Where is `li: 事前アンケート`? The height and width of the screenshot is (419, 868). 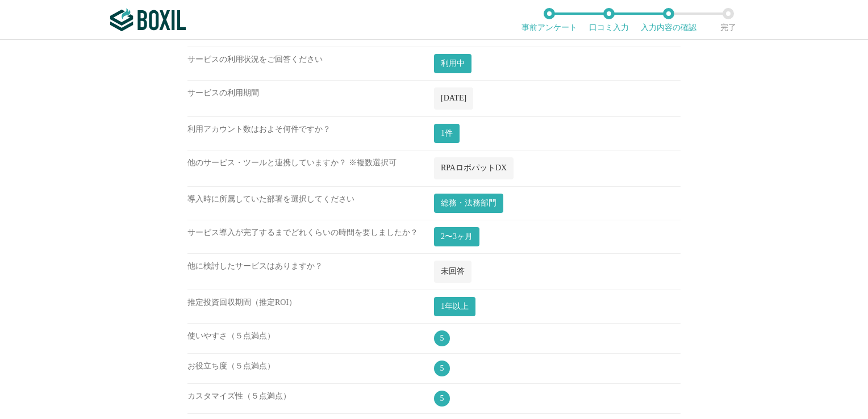
li: 事前アンケート is located at coordinates (549, 20).